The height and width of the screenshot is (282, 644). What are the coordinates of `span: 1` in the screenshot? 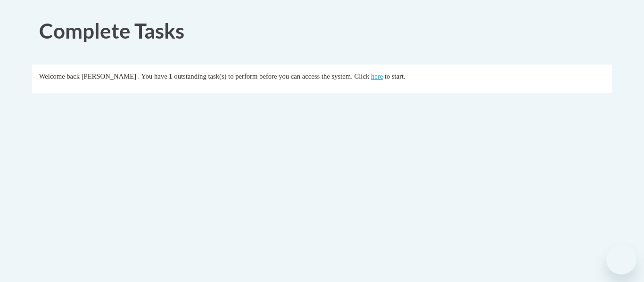 It's located at (170, 76).